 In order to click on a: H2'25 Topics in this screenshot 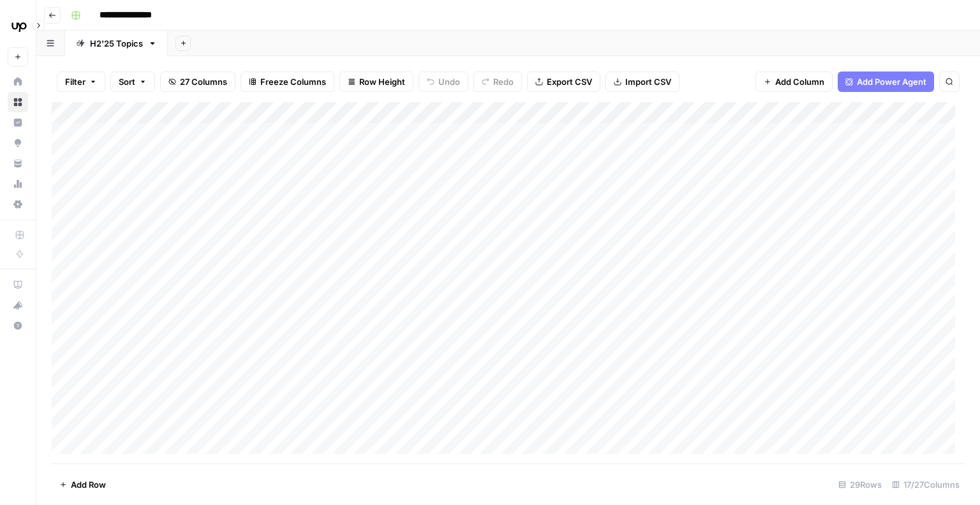, I will do `click(116, 43)`.